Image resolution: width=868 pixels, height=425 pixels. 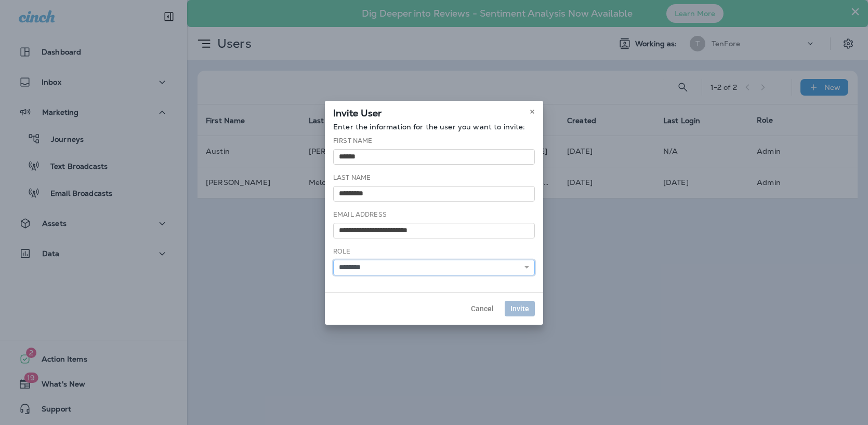 What do you see at coordinates (482, 309) in the screenshot?
I see `button: Cancel` at bounding box center [482, 309].